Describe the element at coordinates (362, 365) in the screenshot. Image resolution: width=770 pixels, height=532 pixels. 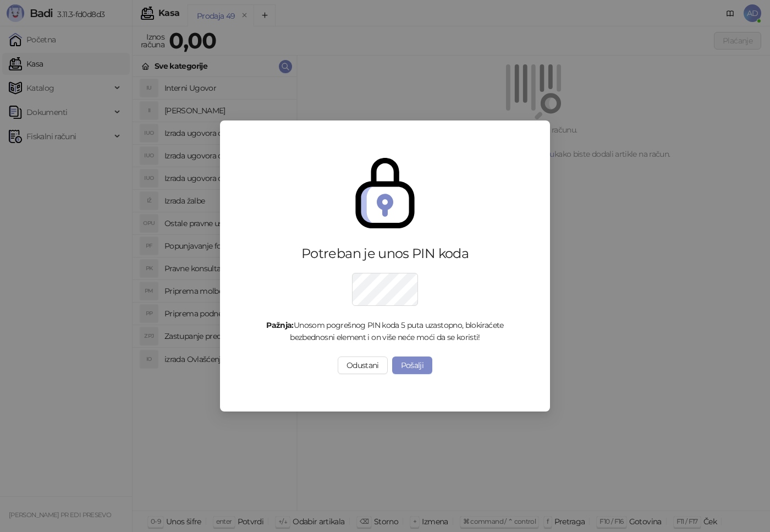
I see `button: Odustani` at that location.